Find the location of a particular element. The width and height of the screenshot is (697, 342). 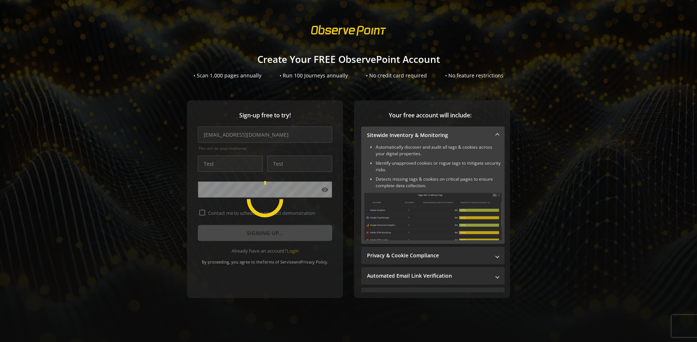

div: By proceeding, you agree to the and . is located at coordinates (265, 259).